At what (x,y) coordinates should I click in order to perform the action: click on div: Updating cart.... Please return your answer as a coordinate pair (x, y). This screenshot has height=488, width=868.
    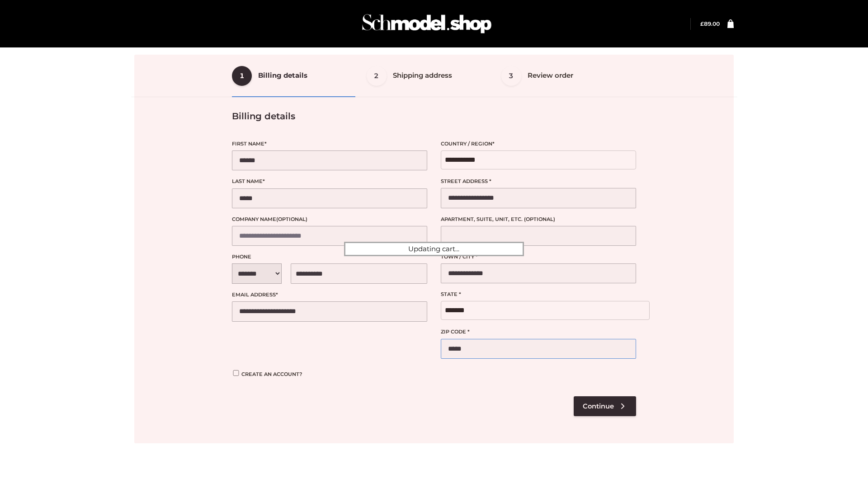
    Looking at the image, I should click on (434, 249).